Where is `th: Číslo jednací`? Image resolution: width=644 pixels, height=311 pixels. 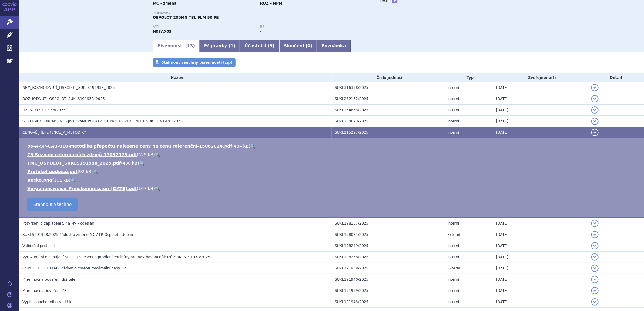 th: Číslo jednací is located at coordinates (388, 77).